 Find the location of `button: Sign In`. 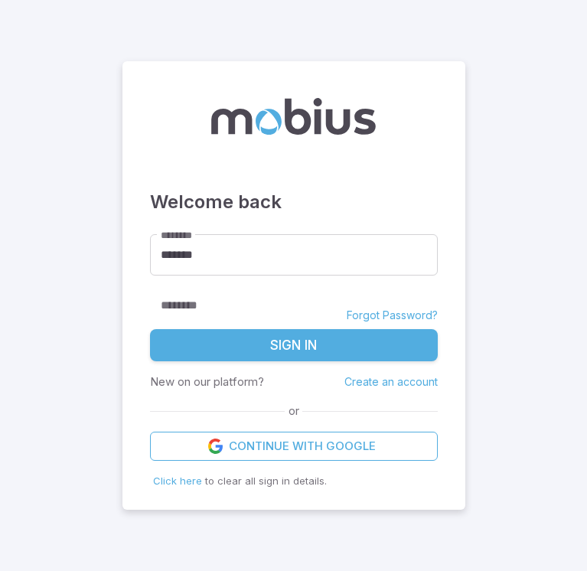

button: Sign In is located at coordinates (294, 345).